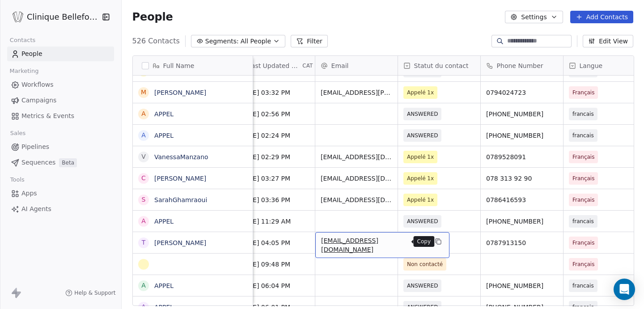  What do you see at coordinates (60, 115) in the screenshot?
I see `a: Metrics & Events` at bounding box center [60, 115].